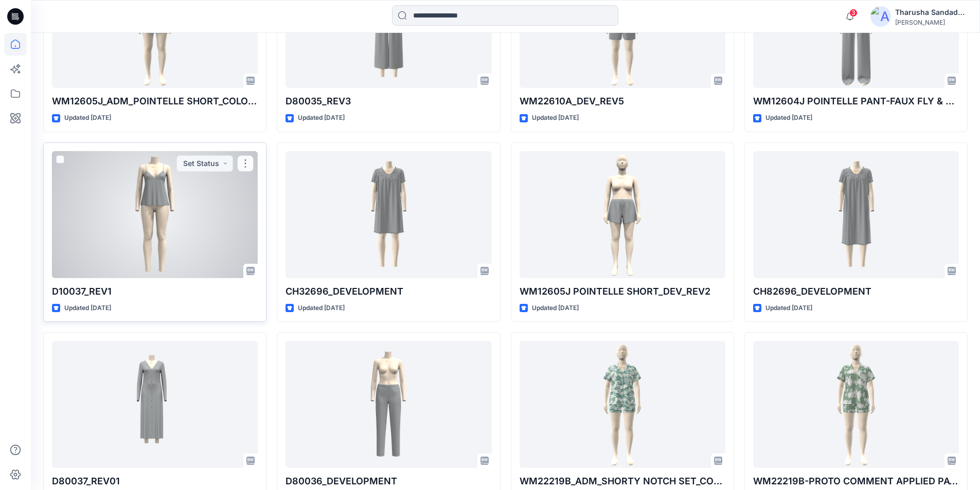 The height and width of the screenshot is (490, 980). I want to click on span: 3, so click(853, 13).